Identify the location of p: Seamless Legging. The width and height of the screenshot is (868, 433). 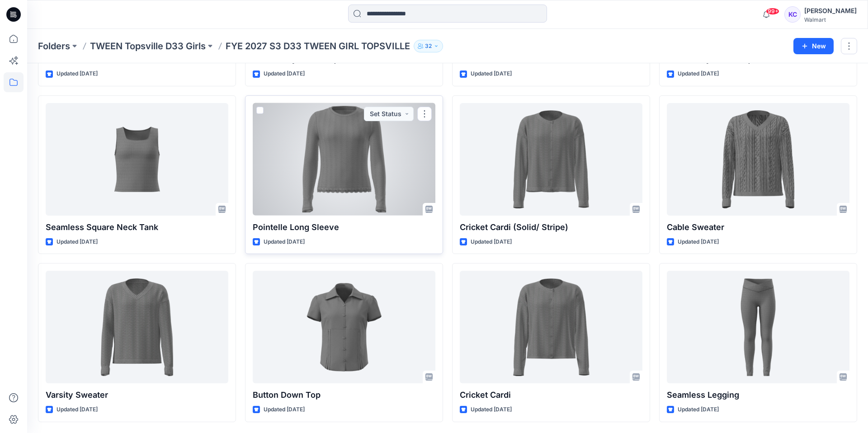
(759, 395).